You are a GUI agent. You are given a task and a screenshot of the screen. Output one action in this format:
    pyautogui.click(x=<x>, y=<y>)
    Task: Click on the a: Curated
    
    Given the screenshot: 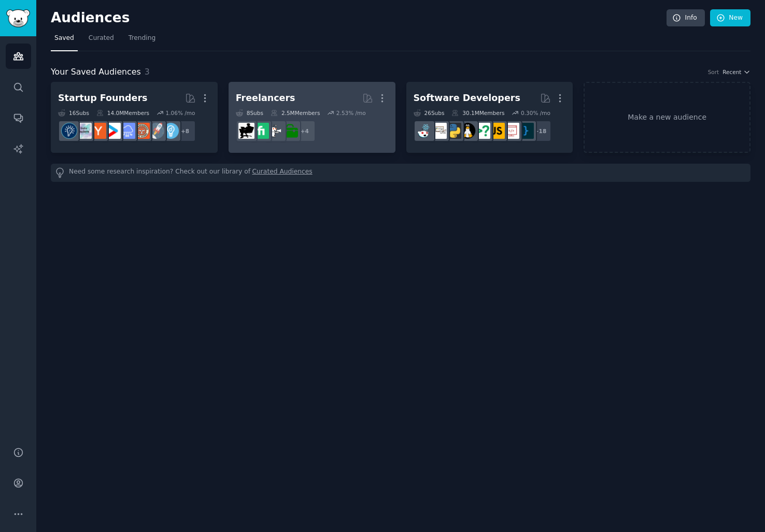 What is the action you would take?
    pyautogui.click(x=101, y=41)
    